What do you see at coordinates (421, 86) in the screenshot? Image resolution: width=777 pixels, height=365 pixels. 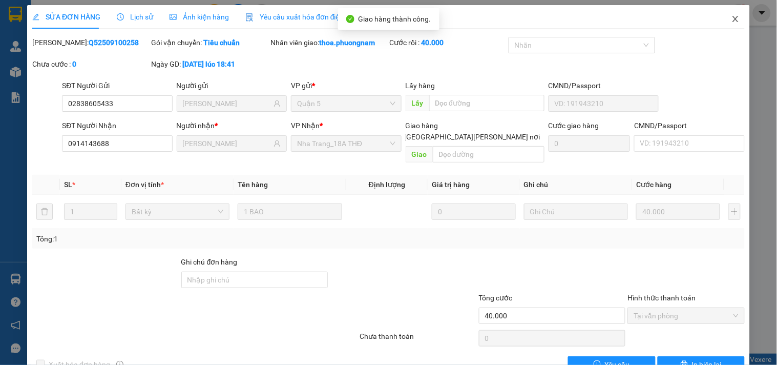 I see `span: Lấy hàng` at bounding box center [421, 86].